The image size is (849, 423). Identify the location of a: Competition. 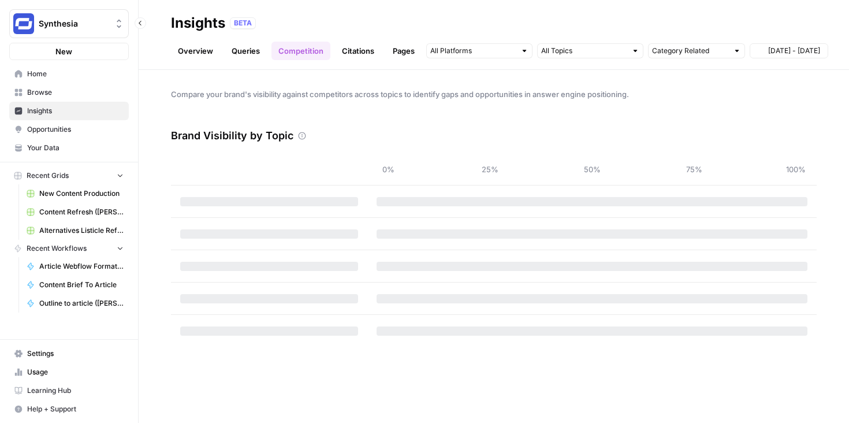
(301, 51).